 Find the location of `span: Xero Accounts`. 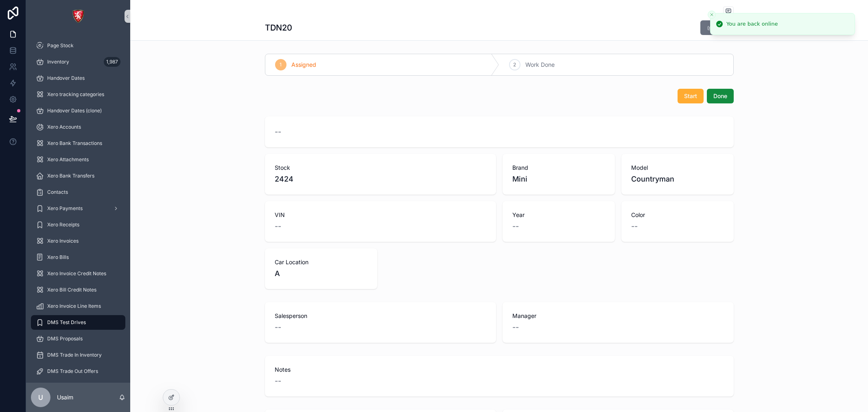

span: Xero Accounts is located at coordinates (64, 127).